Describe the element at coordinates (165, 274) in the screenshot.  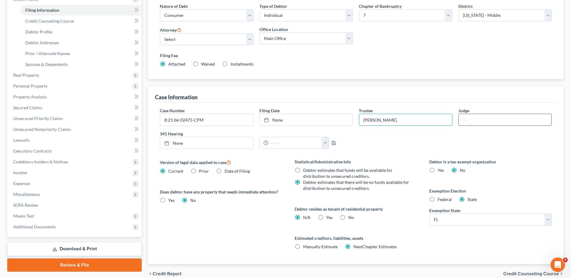
I see `button: chevron_left Credit Report` at that location.